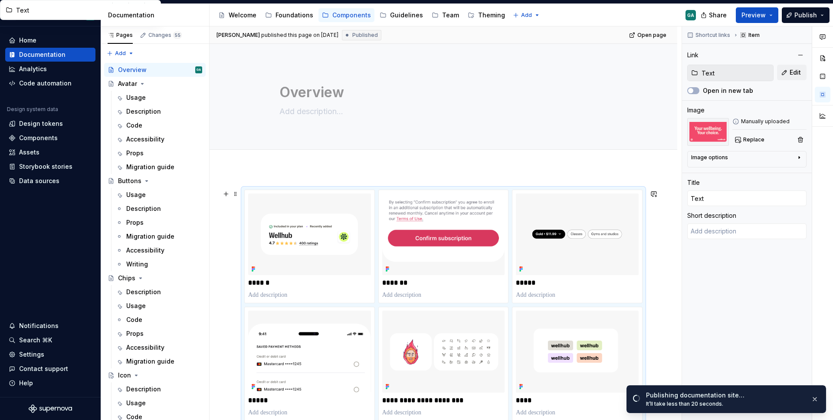 The width and height of the screenshot is (833, 420). What do you see at coordinates (294, 15) in the screenshot?
I see `div: Foundations` at bounding box center [294, 15].